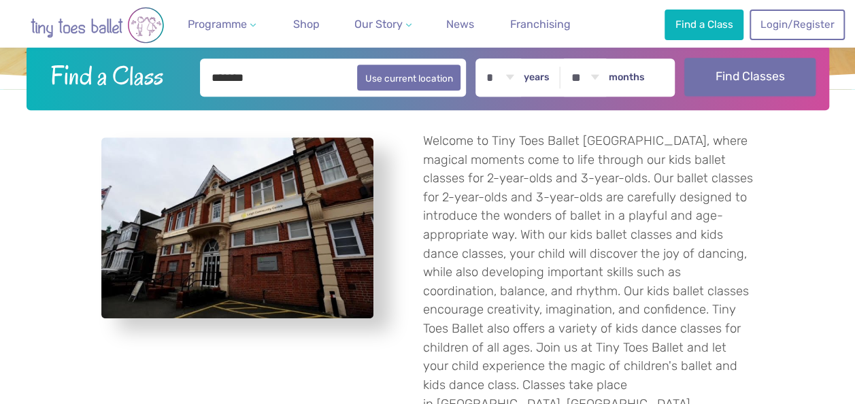  I want to click on span: Franchising, so click(540, 24).